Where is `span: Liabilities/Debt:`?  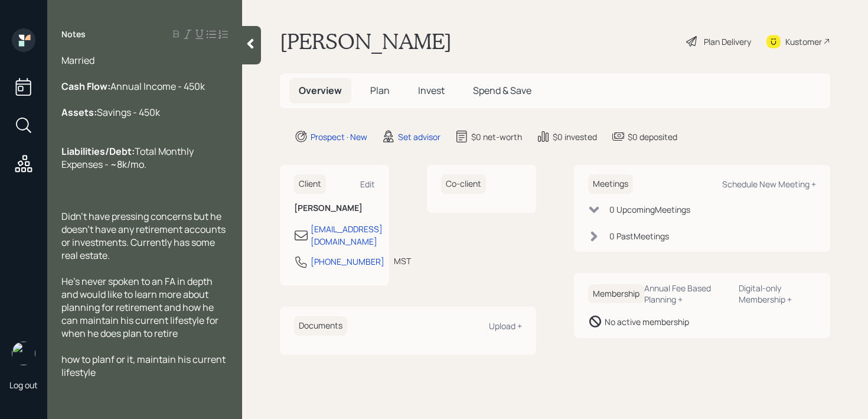
span: Liabilities/Debt: is located at coordinates (98, 151).